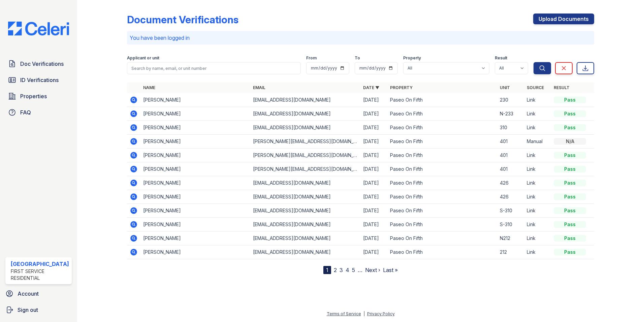 The height and width of the screenshot is (322, 644). Describe the element at coordinates (25, 113) in the screenshot. I see `span: FAQ` at that location.